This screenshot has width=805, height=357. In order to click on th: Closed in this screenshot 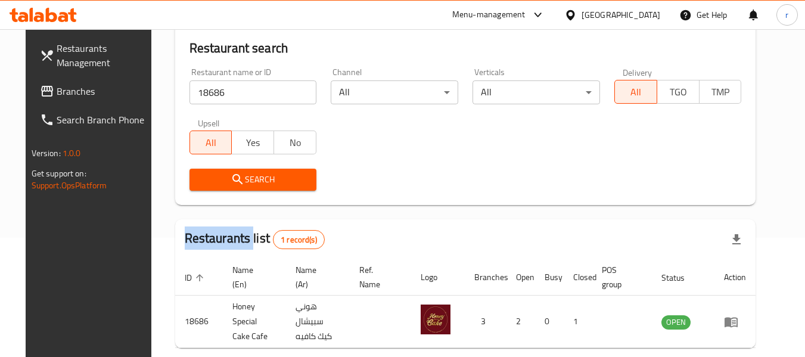, I will do `click(578, 277)`.